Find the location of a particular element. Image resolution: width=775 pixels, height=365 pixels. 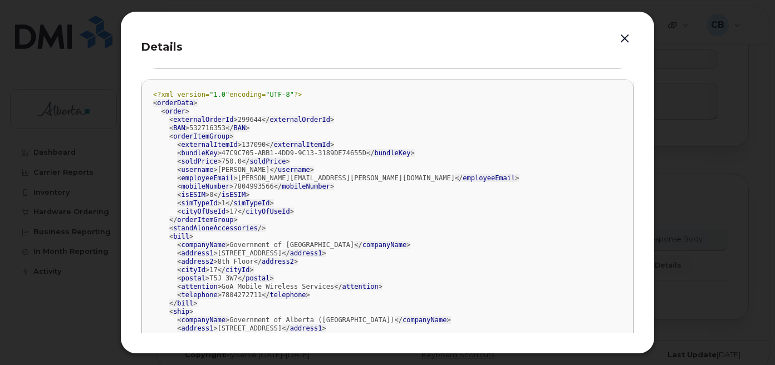

span: telephone is located at coordinates (288, 295).